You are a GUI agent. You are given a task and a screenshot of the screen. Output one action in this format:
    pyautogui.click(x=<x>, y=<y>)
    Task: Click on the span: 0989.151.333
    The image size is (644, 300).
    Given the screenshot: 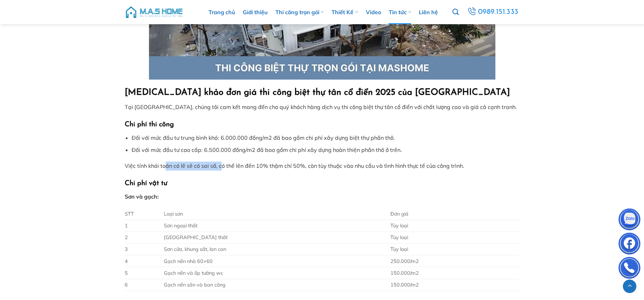 What is the action you would take?
    pyautogui.click(x=498, y=12)
    